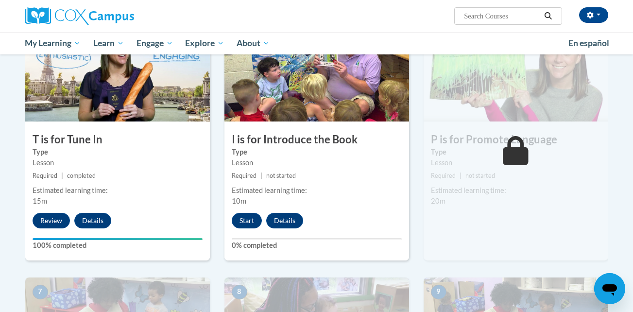 The height and width of the screenshot is (312, 633). I want to click on label: 0% completed, so click(317, 245).